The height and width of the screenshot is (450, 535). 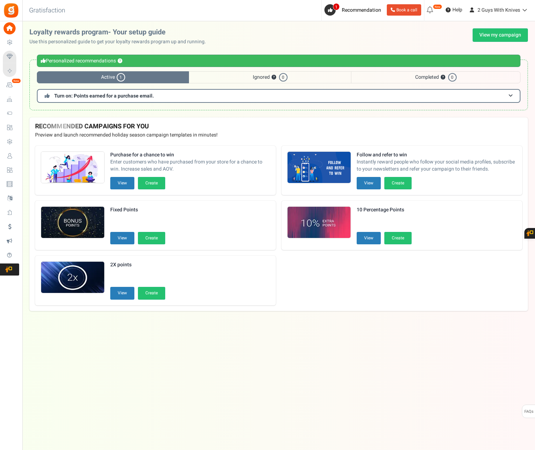 What do you see at coordinates (11, 10) in the screenshot?
I see `img: Gratisfaction` at bounding box center [11, 10].